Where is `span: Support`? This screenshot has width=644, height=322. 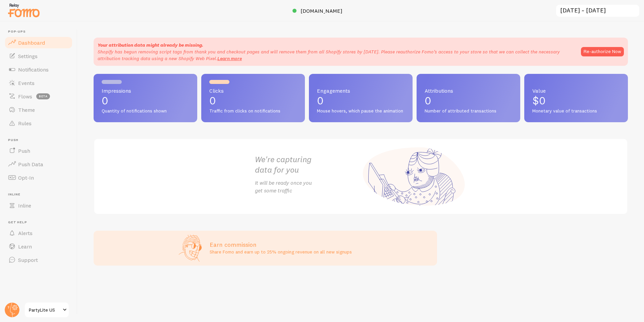 span: Support is located at coordinates (28, 260).